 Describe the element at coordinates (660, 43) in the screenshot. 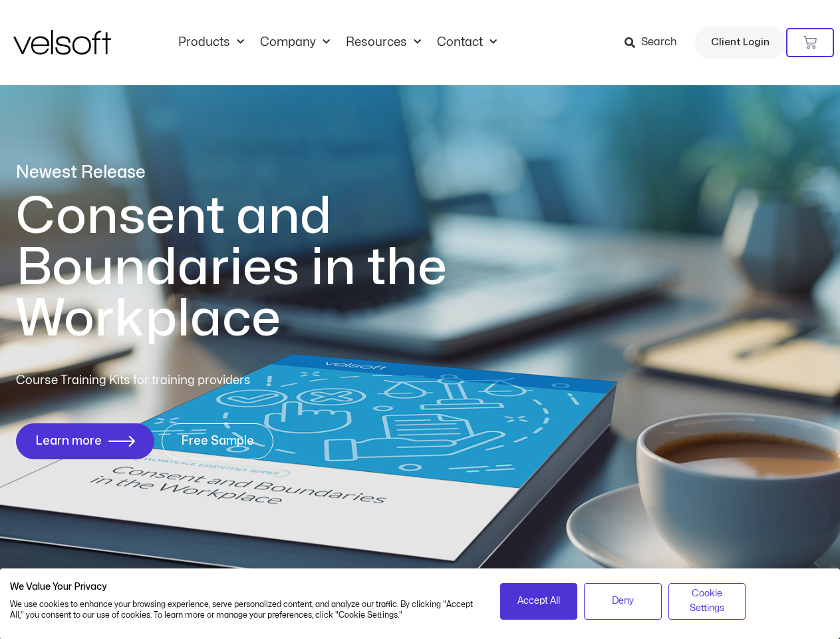

I see `span: Search` at that location.